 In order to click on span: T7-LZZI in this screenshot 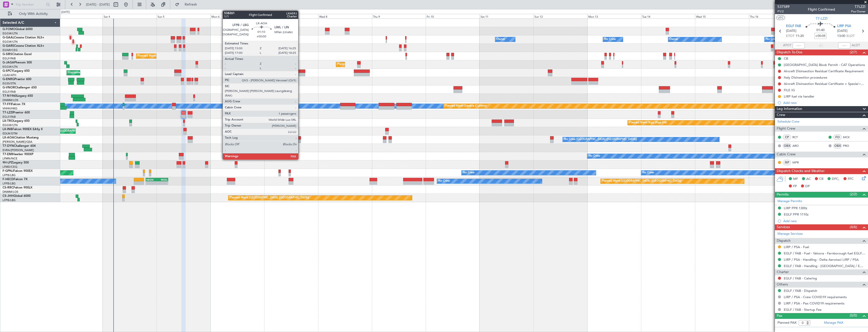, I will do `click(8, 113)`.